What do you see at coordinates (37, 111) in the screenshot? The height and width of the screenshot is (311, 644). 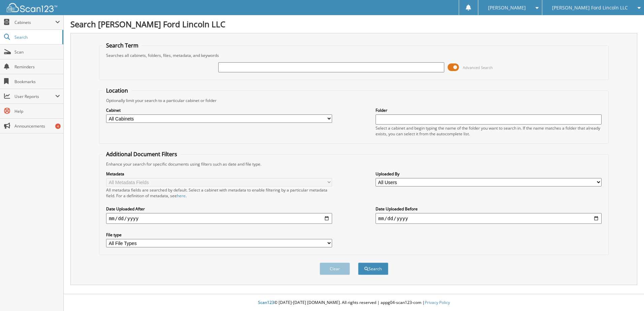 I see `span: Help` at bounding box center [37, 111].